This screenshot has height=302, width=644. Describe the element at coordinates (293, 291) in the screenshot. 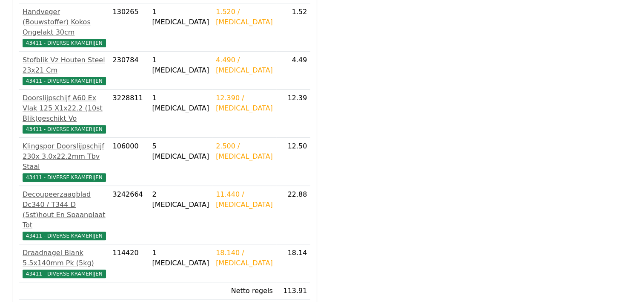

I see `td: 113.91` at that location.